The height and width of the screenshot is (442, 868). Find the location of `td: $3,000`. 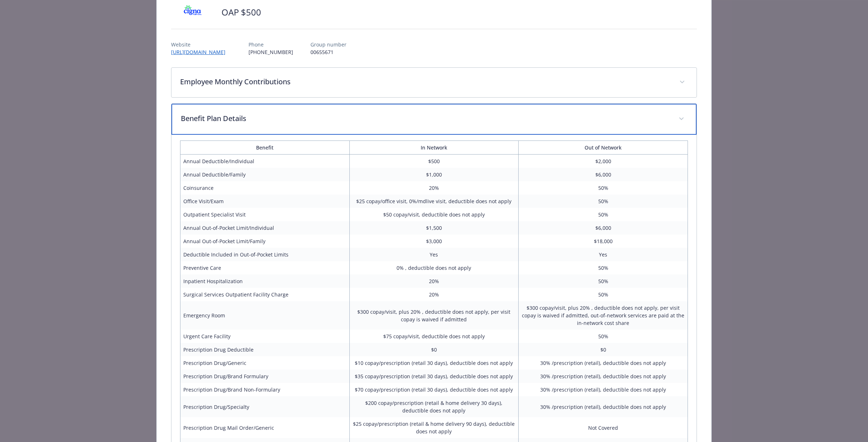

td: $3,000 is located at coordinates (434, 241).